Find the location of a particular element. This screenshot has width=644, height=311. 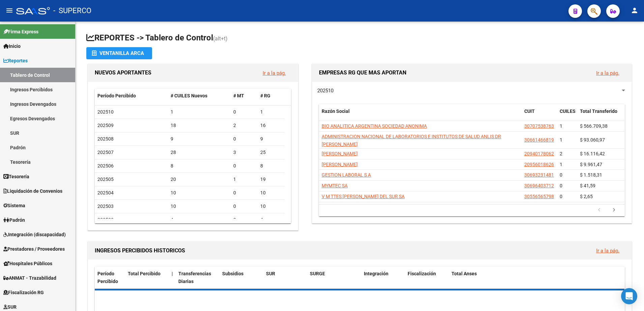

span: Inicio is located at coordinates (12, 46).